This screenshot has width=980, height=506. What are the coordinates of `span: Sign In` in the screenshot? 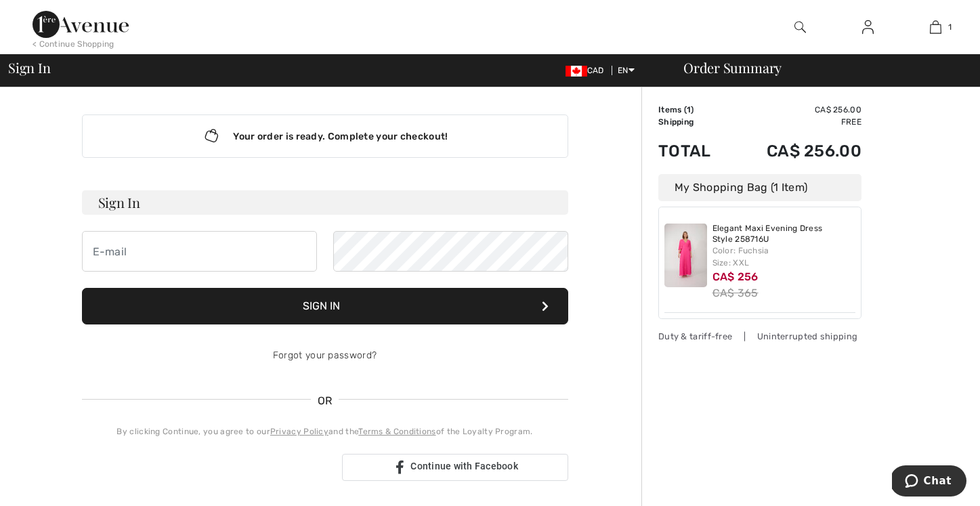 It's located at (29, 68).